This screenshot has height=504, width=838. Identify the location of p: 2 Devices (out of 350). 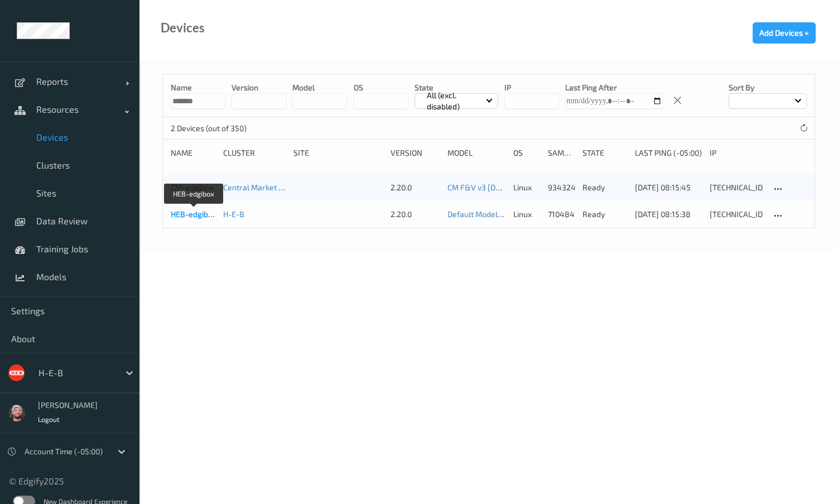
(213, 129).